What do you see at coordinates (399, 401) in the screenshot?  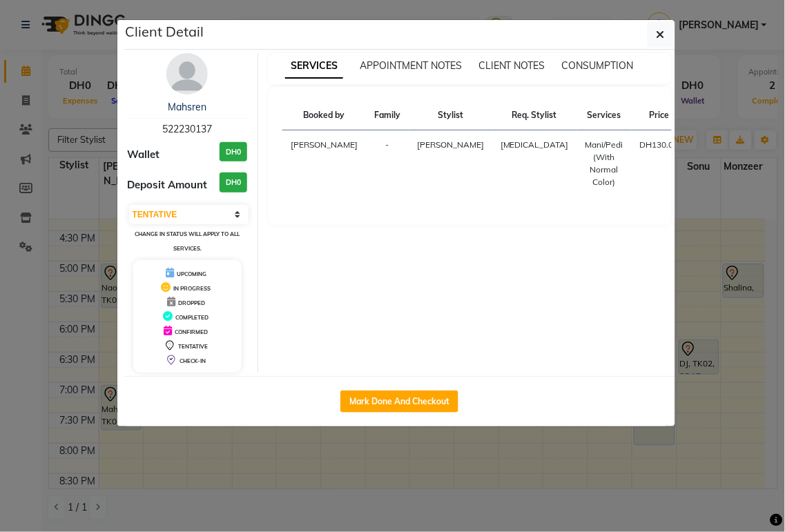 I see `button: Mark Done And Checkout` at bounding box center [399, 401].